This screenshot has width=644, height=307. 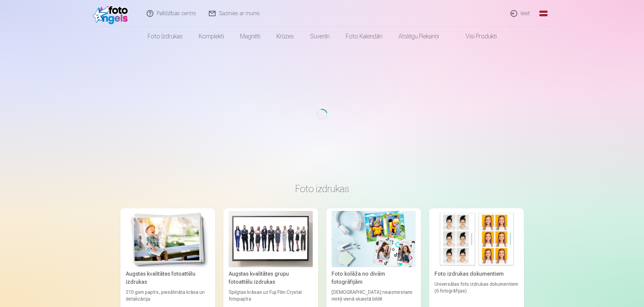 I want to click on a: Foto kalendāri, so click(x=364, y=36).